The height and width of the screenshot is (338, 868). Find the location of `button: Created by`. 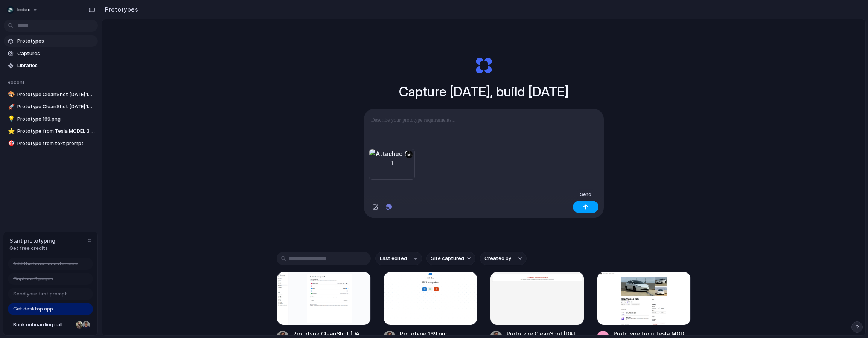

button: Created by is located at coordinates (503, 259).